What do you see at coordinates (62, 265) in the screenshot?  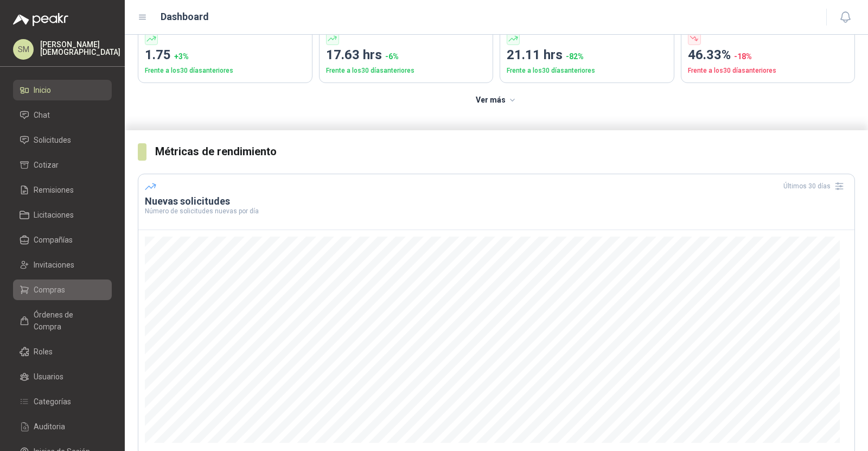 I see `a: Invitaciones` at bounding box center [62, 265].